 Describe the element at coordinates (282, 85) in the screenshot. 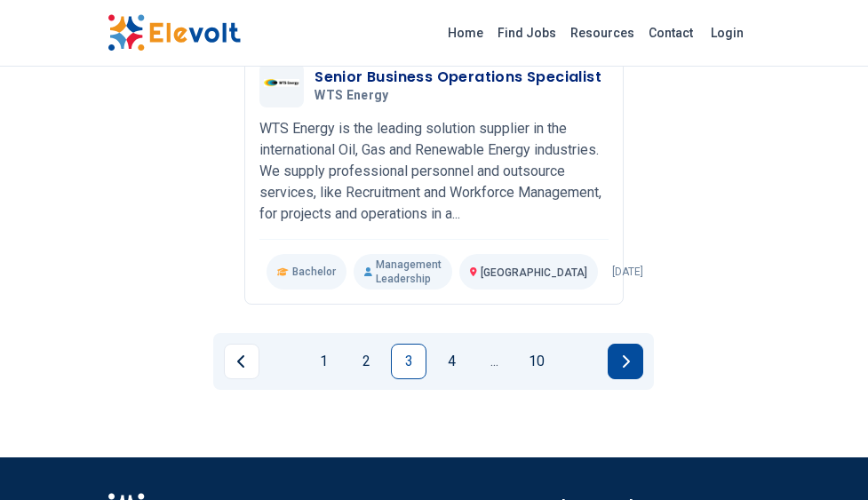

I see `img: WTS Energy` at that location.